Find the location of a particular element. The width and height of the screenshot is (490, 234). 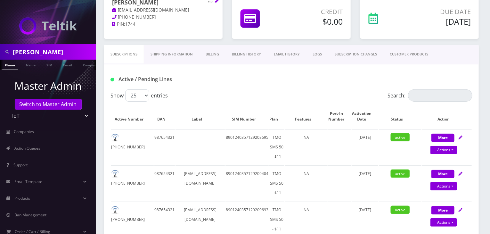

label: Show entries is located at coordinates (139, 95).